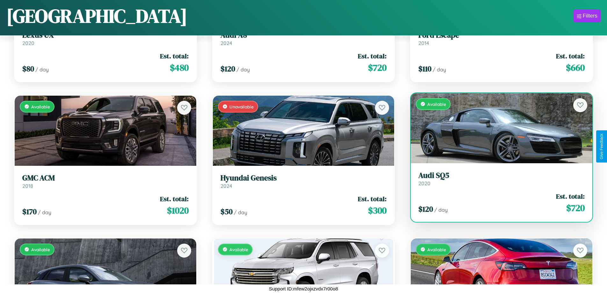  I want to click on div: Filters, so click(590, 16).